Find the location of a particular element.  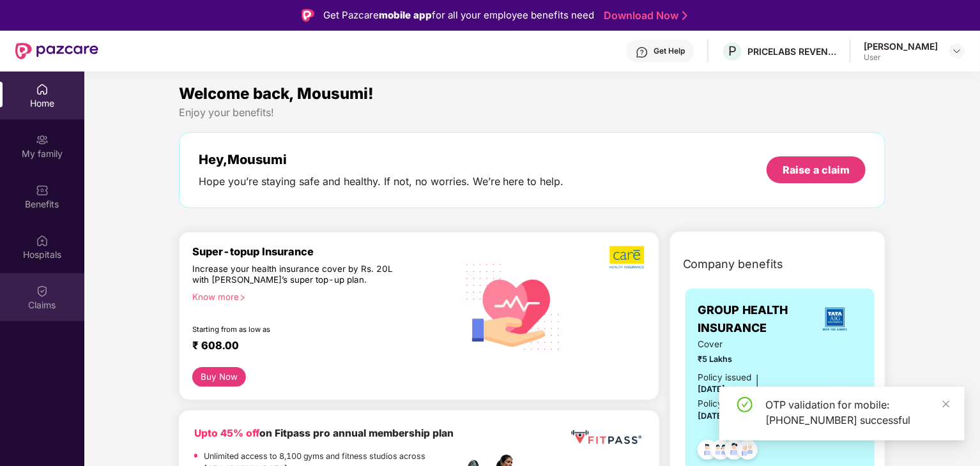

div: User is located at coordinates (901, 58).